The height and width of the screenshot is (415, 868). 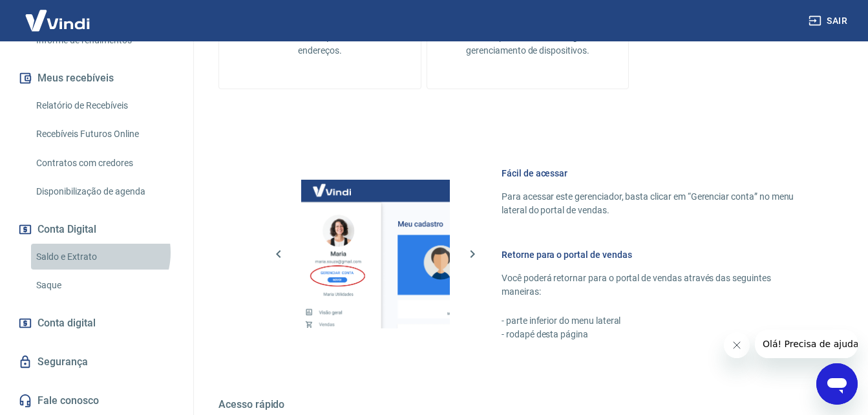 What do you see at coordinates (654, 335) in the screenshot?
I see `p: - rodapé desta página` at bounding box center [654, 335].